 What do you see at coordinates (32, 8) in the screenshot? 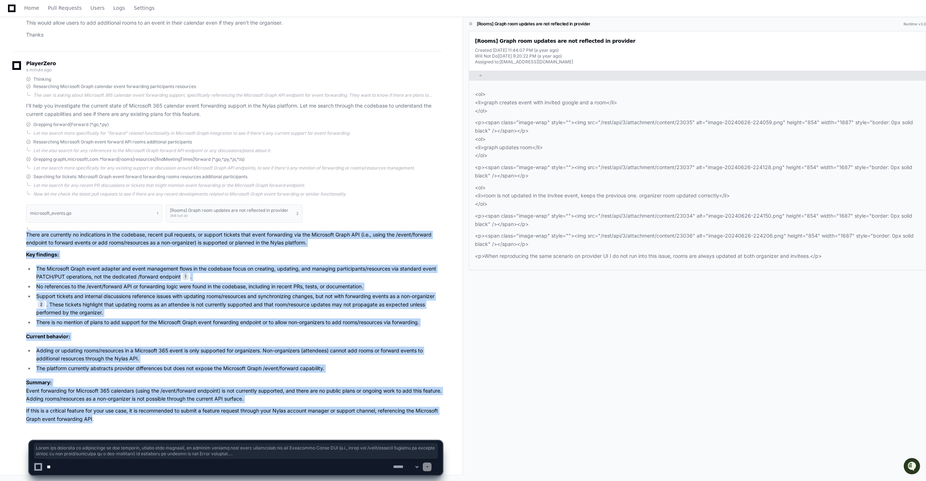
I see `span: Home` at bounding box center [32, 8].